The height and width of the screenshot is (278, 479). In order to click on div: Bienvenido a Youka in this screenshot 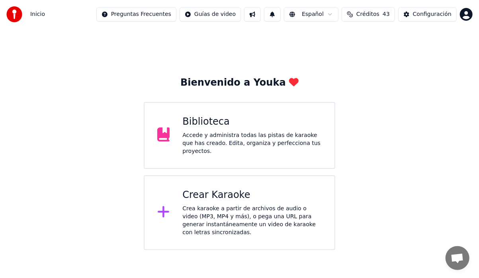, I will do `click(239, 83)`.